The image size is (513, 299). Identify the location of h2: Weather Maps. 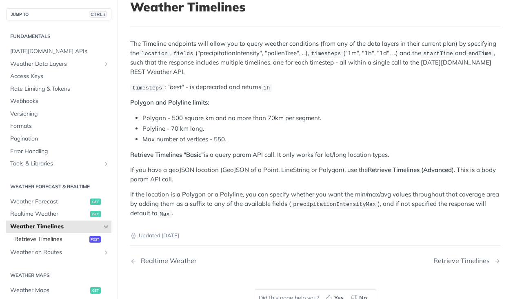
(59, 275).